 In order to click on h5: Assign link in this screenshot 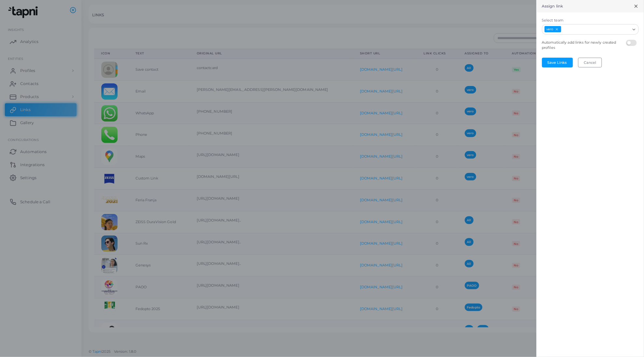, I will do `click(553, 6)`.